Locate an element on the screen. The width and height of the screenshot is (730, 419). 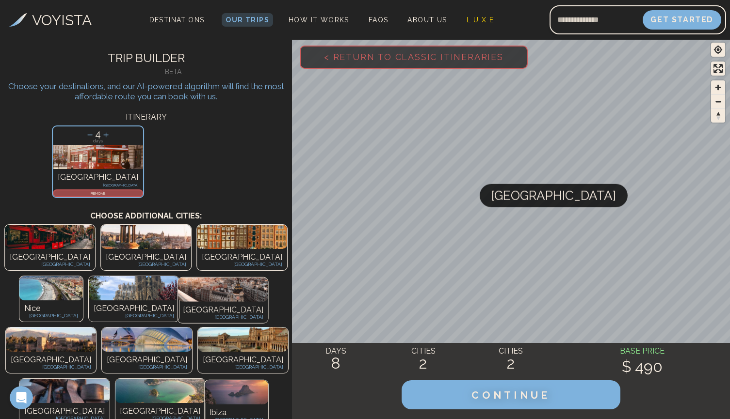
button: Find my location is located at coordinates (718, 49).